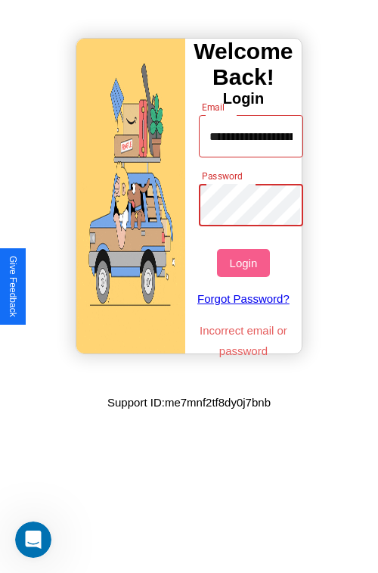 This screenshot has width=378, height=573. Describe the element at coordinates (243, 263) in the screenshot. I see `button: Login` at that location.